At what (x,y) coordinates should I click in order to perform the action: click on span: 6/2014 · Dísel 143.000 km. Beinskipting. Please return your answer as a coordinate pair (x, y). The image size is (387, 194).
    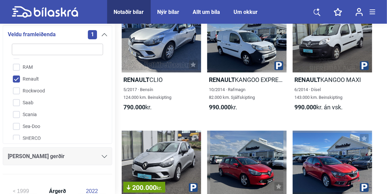
    Looking at the image, I should click on (318, 93).